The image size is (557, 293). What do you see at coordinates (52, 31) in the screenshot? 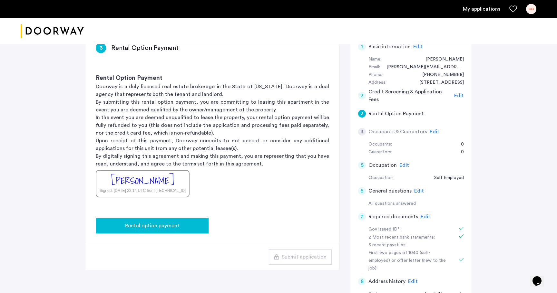
I see `img: logo` at bounding box center [52, 31].